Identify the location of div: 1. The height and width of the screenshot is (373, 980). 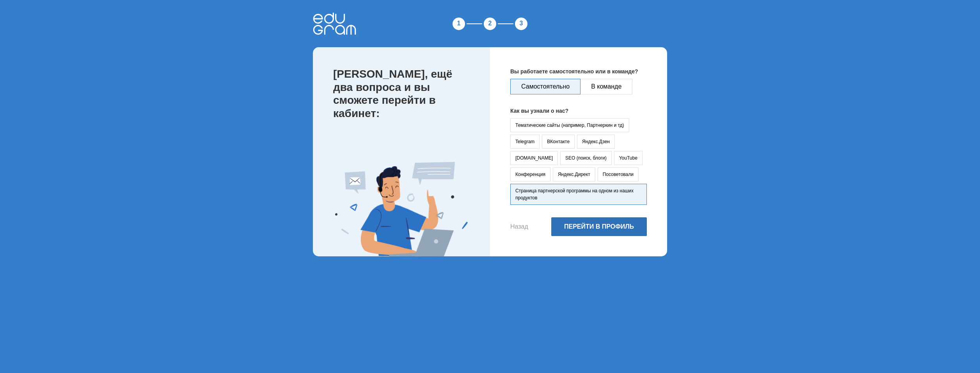
(459, 24).